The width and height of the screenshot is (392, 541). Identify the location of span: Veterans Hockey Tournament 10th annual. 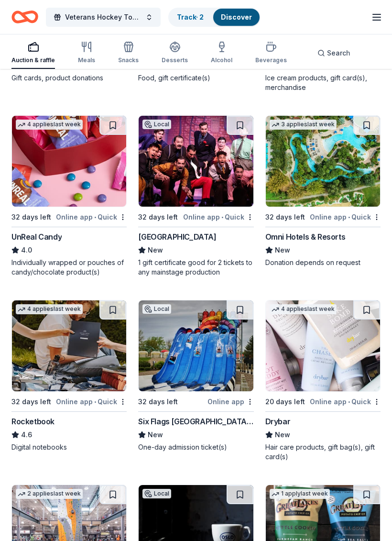
(103, 17).